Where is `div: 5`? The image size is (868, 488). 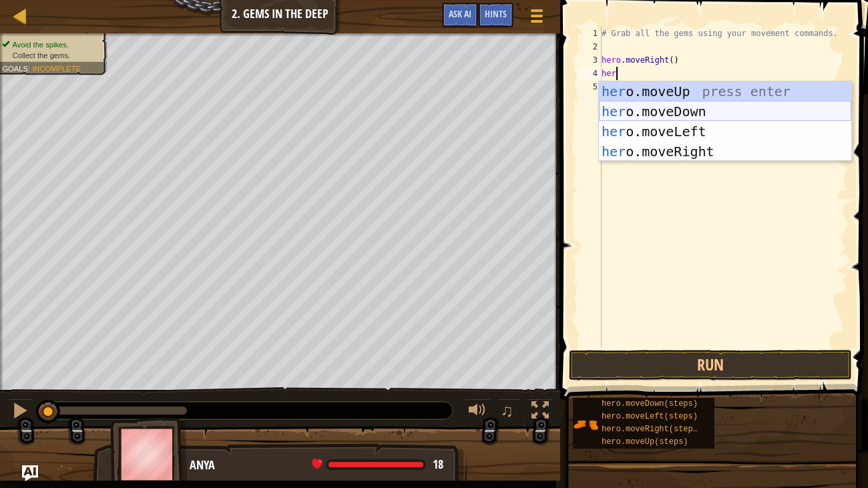
div: 5 is located at coordinates (590, 87).